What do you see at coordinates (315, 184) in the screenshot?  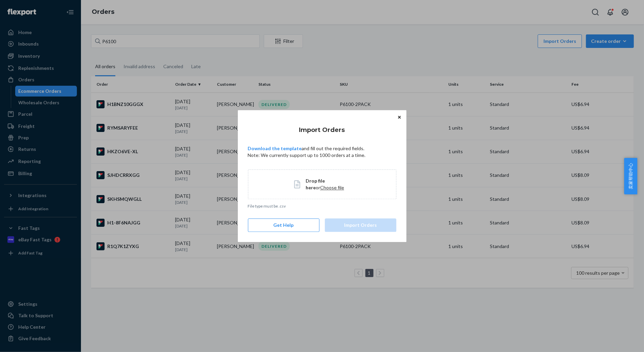 I see `span: Drop file here` at bounding box center [315, 184].